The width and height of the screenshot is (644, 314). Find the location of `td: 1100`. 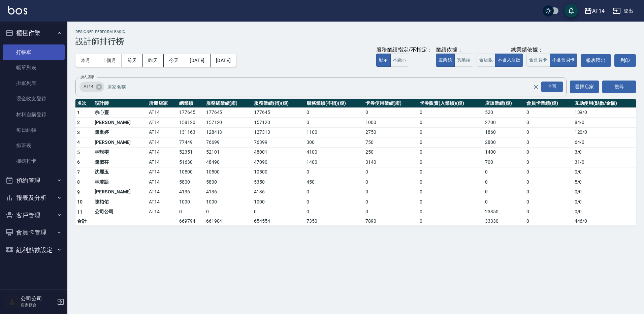

td: 1100 is located at coordinates (334, 132).